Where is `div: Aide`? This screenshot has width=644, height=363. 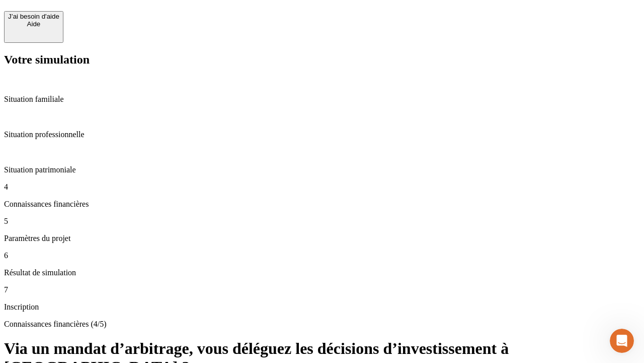 div: Aide is located at coordinates (34, 24).